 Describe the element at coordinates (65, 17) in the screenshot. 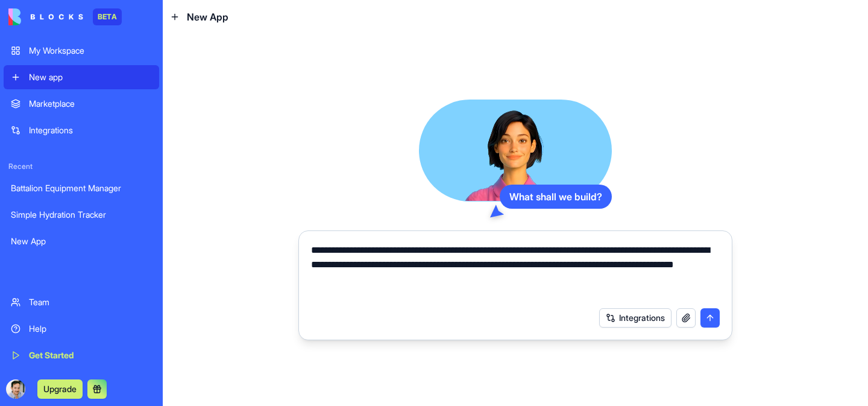

I see `a: BETA` at that location.